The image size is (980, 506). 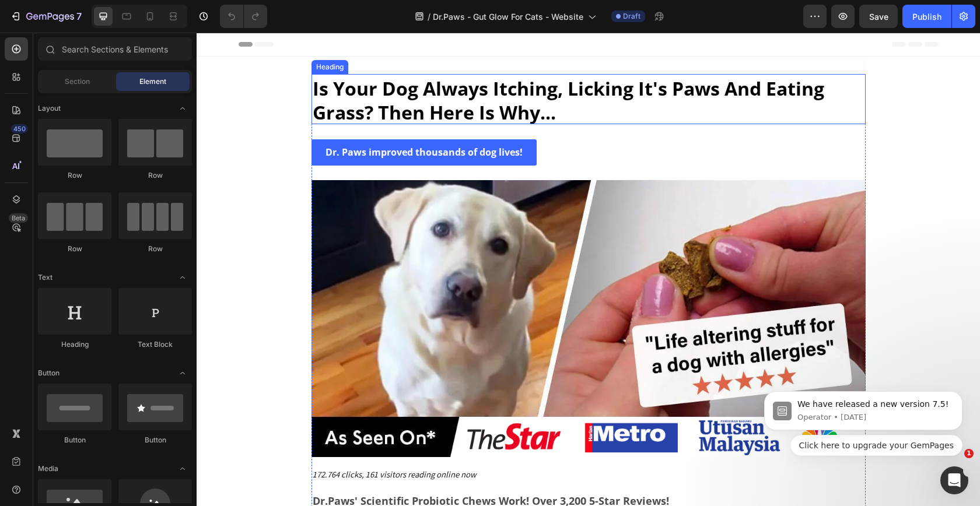 I want to click on span: Text, so click(x=45, y=277).